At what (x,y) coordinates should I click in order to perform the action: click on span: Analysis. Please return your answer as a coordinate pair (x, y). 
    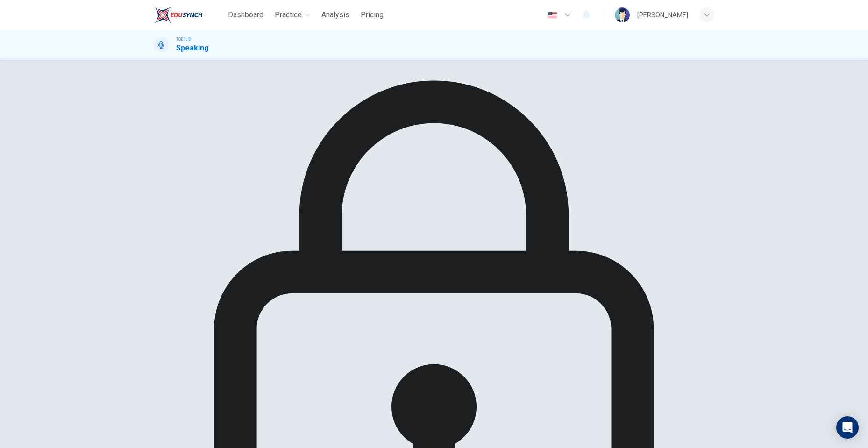
    Looking at the image, I should click on (335, 15).